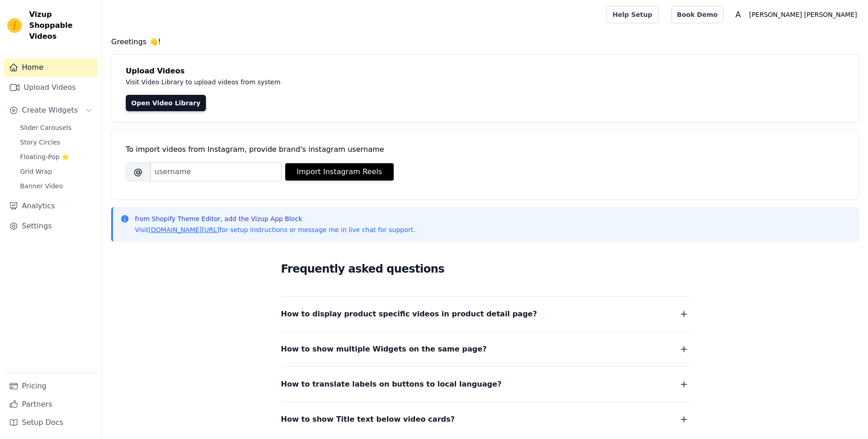  What do you see at coordinates (368, 419) in the screenshot?
I see `span: How to show Title text below video cards?` at bounding box center [368, 419].